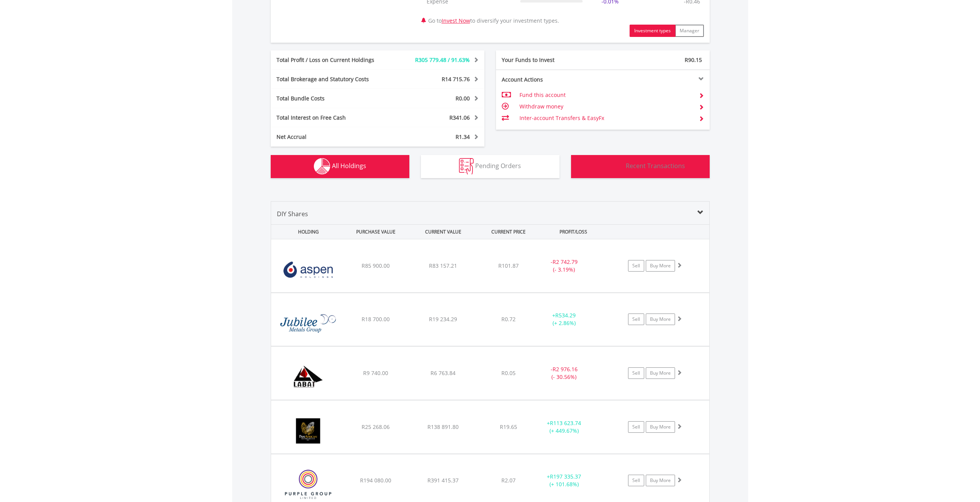 The height and width of the screenshot is (502, 980). Describe the element at coordinates (498, 166) in the screenshot. I see `span: Pending Orders` at that location.